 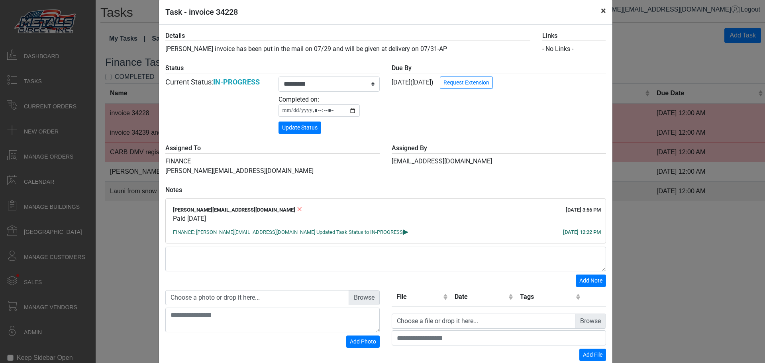 What do you see at coordinates (272, 68) in the screenshot?
I see `label: Status` at bounding box center [272, 68].